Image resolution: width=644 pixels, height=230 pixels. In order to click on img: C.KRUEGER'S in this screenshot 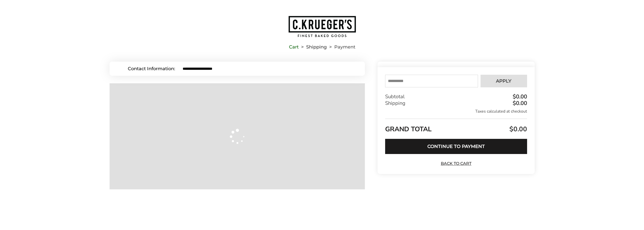, I will do `click(322, 26)`.